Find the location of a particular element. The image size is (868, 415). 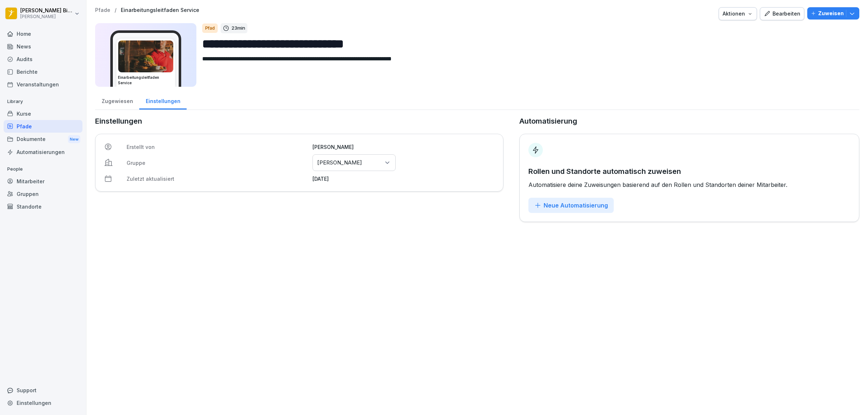

p: Automatisierung is located at coordinates (548, 121).